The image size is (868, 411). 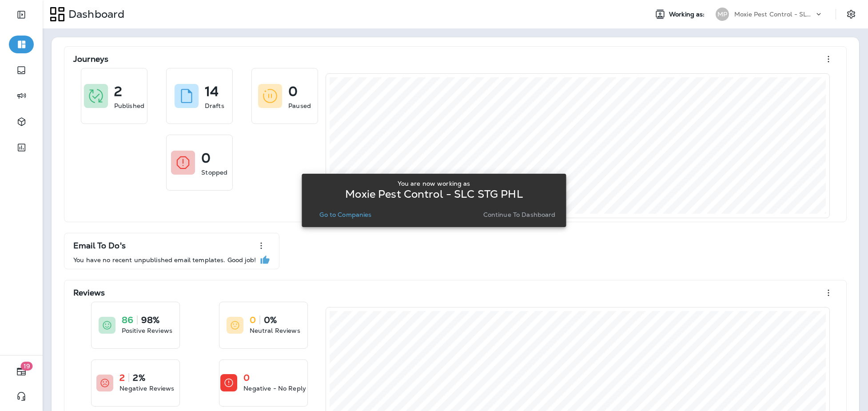 What do you see at coordinates (95, 14) in the screenshot?
I see `p: Dashboard` at bounding box center [95, 14].